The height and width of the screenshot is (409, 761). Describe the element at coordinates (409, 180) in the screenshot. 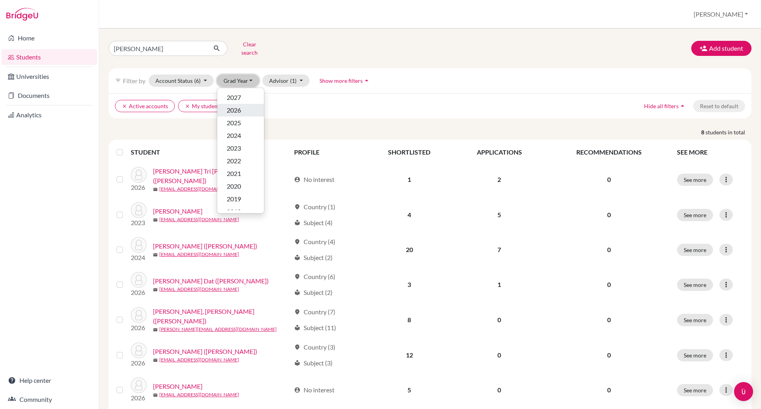

I see `td: 1` at that location.